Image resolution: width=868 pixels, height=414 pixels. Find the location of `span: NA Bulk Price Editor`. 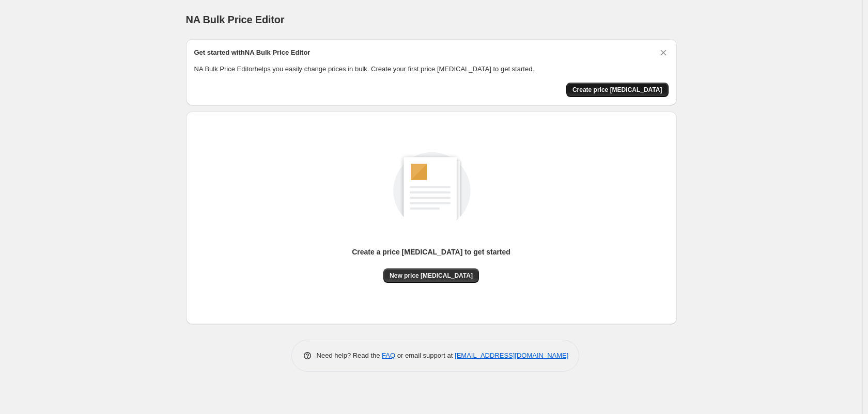

span: NA Bulk Price Editor is located at coordinates (235, 20).